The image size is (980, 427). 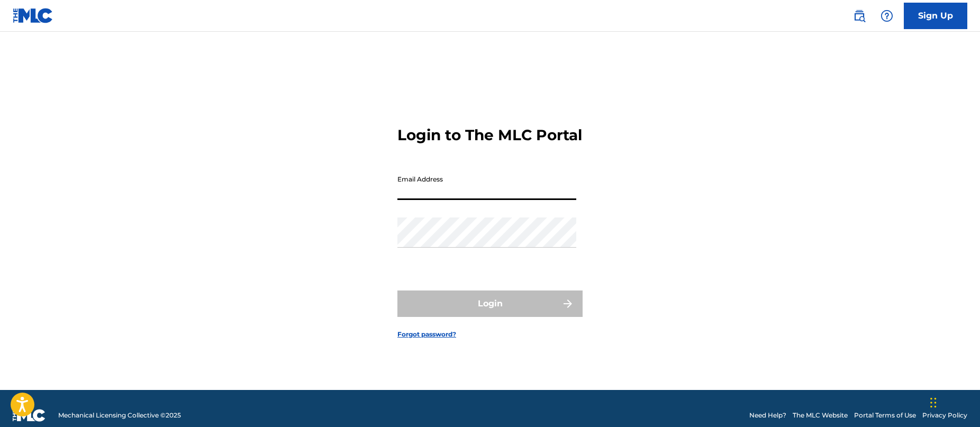 I want to click on div: Trascina, so click(x=933, y=403).